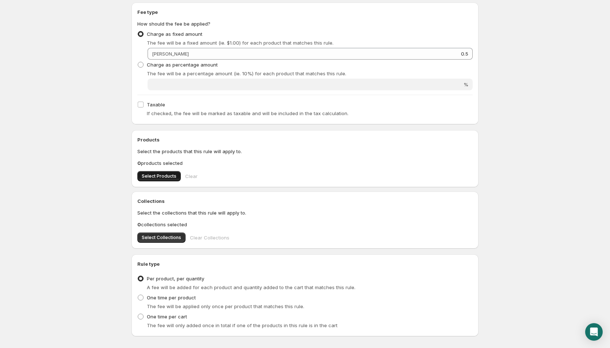 The image size is (610, 348). I want to click on p: The fee will be a percentage amount (ie. 10%) for each product that matches this rule., so click(310, 73).